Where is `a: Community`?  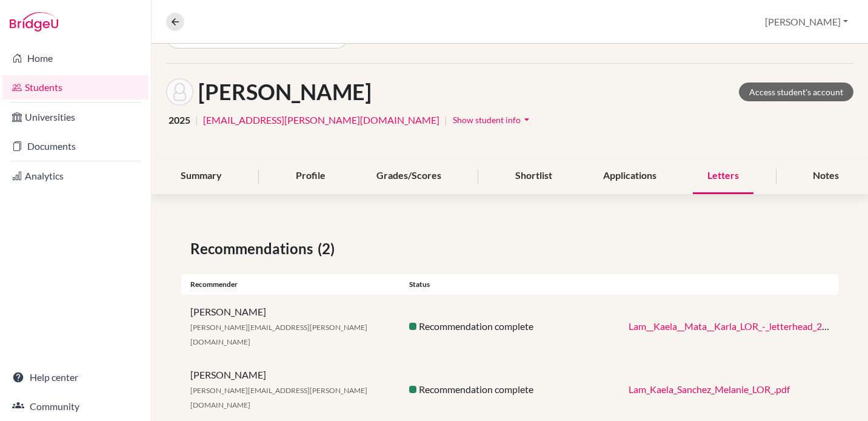
a: Community is located at coordinates (75, 406).